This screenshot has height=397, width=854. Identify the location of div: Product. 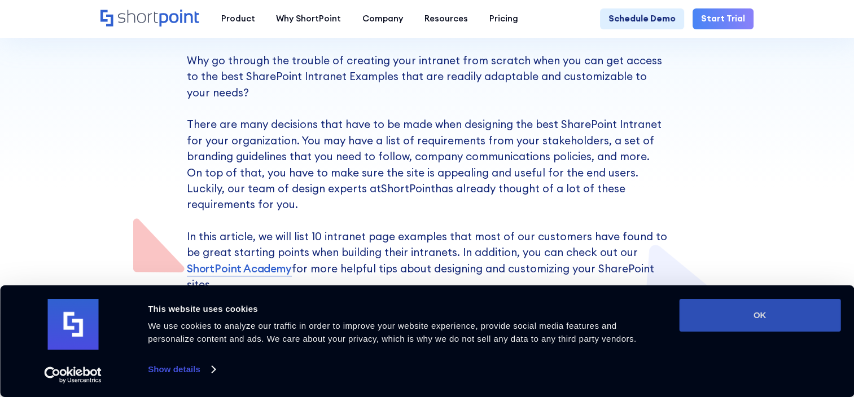
(238, 19).